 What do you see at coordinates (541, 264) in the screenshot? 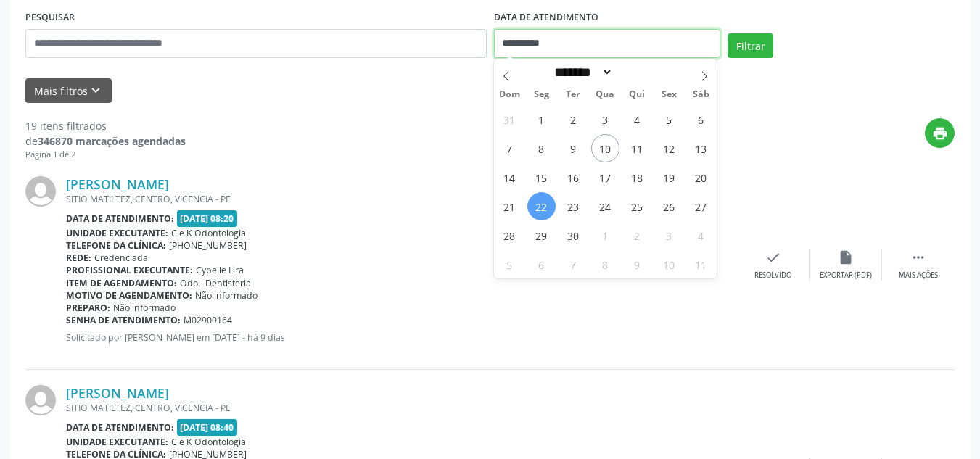
I see `span: Outubro 6, 2025` at bounding box center [541, 264].